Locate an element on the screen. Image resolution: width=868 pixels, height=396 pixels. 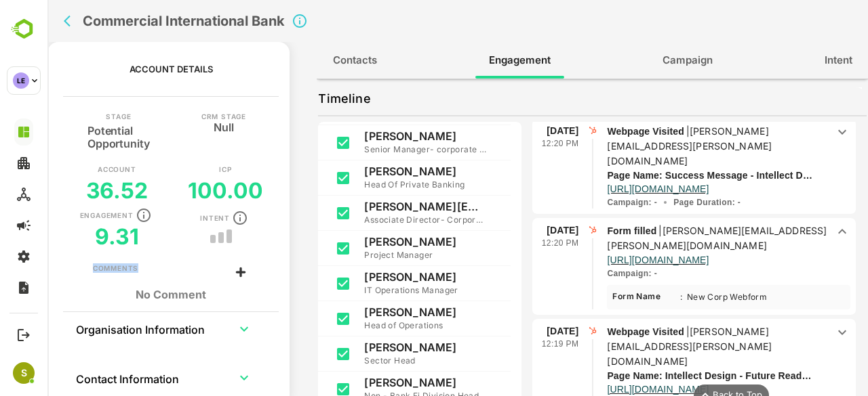
p: Associate Director- Corporate Banking is located at coordinates (378, 220).